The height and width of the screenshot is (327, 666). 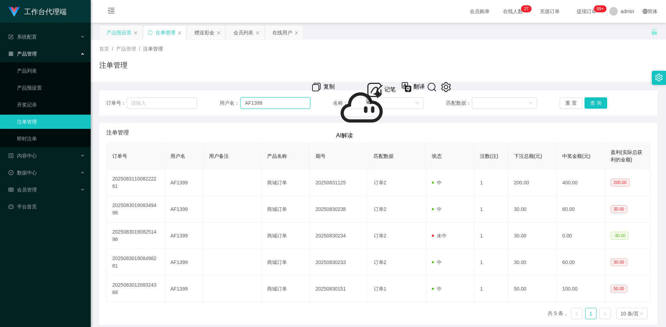 I want to click on img: 6JHfgLzKFOjSb3L5AAAAAASUVORK5CYII=, so click(x=432, y=87).